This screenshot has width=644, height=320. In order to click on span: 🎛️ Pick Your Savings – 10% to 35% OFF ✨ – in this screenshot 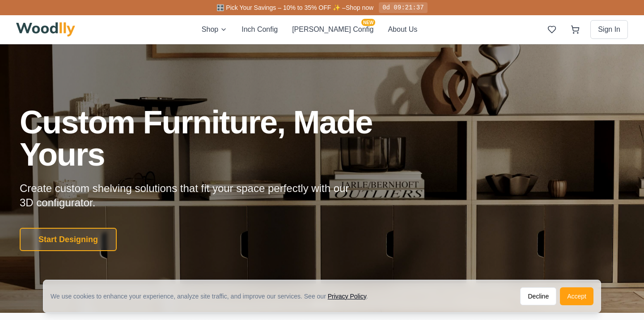, I will do `click(281, 7)`.